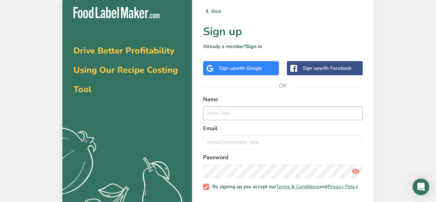 The height and width of the screenshot is (202, 436). Describe the element at coordinates (126, 70) in the screenshot. I see `span: Drive Better Profitability Using Our Recipe Costing Tool` at that location.